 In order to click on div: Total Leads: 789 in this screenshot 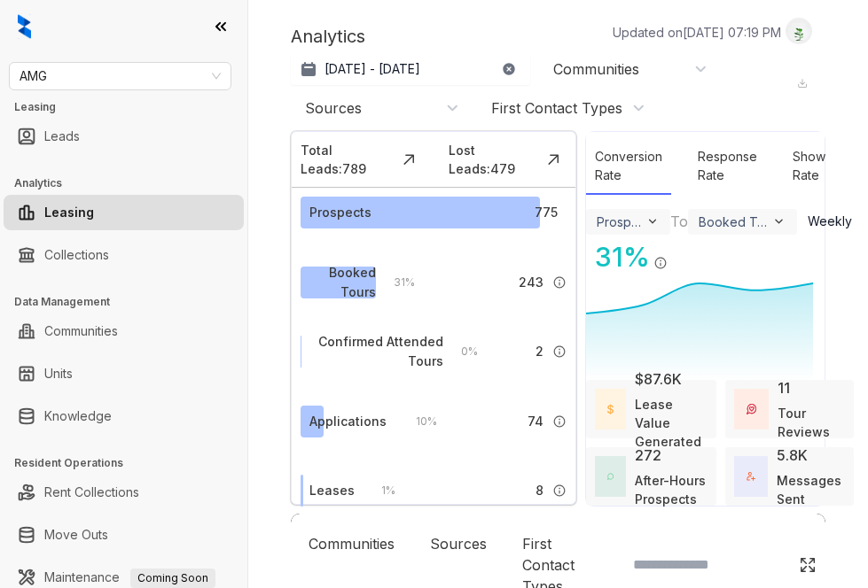, I will do `click(348, 160)`.